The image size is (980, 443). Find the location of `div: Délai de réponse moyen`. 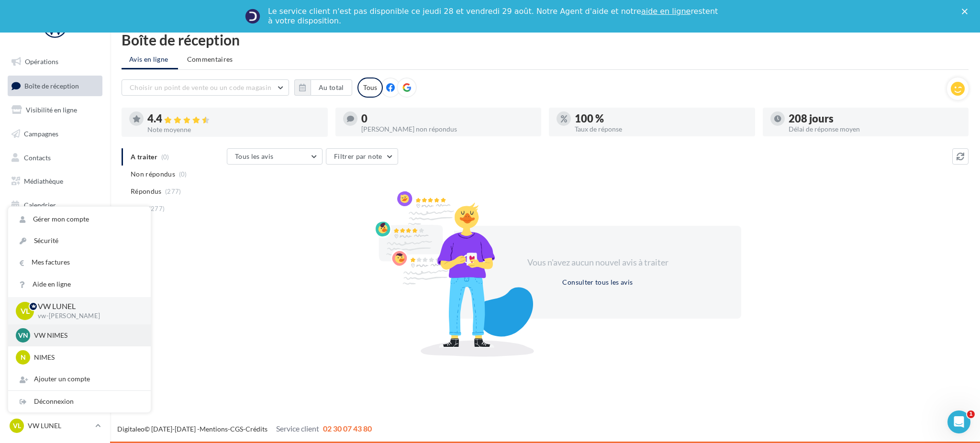

div: Délai de réponse moyen is located at coordinates (875, 129).